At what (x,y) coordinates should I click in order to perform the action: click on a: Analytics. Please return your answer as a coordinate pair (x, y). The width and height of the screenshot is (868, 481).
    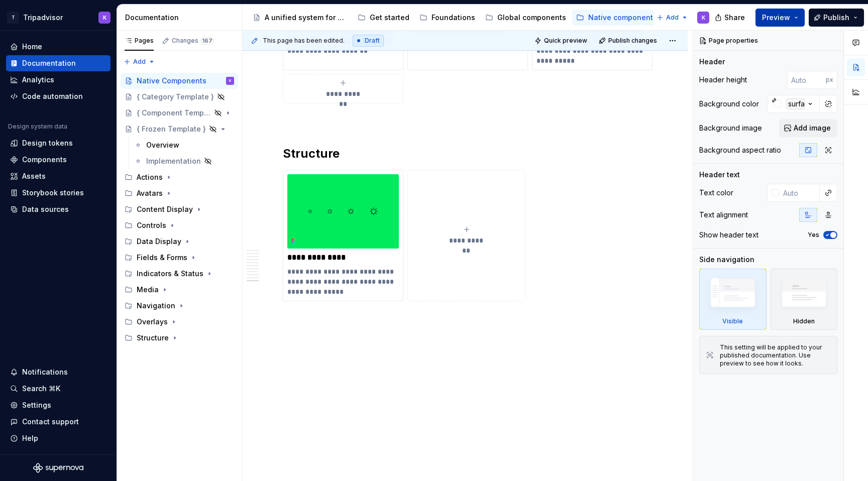
    Looking at the image, I should click on (58, 79).